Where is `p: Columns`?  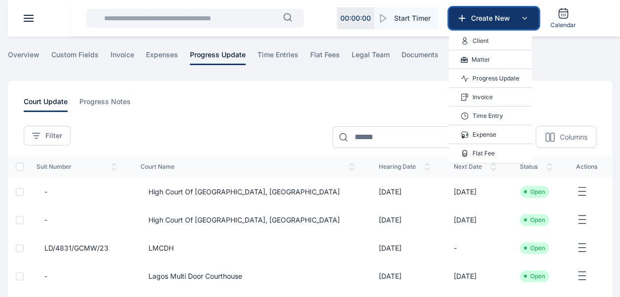
p: Columns is located at coordinates (573, 137).